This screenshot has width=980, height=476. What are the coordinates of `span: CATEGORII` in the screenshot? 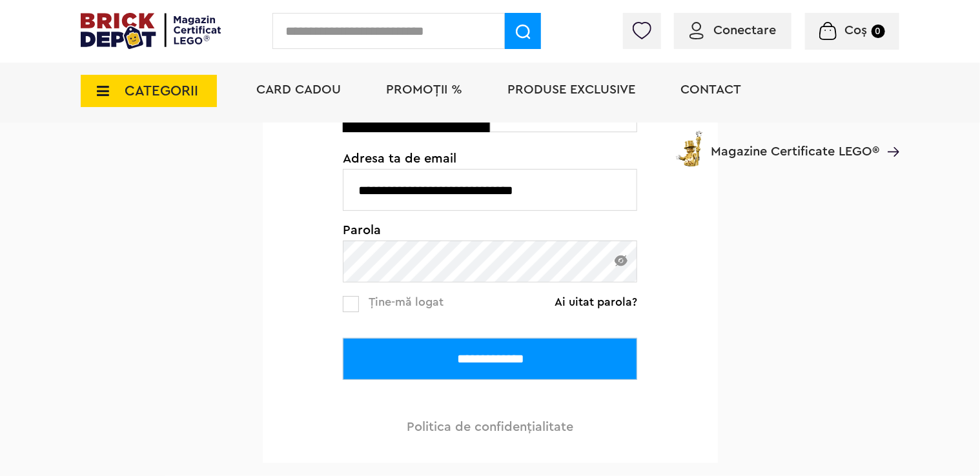 It's located at (162, 91).